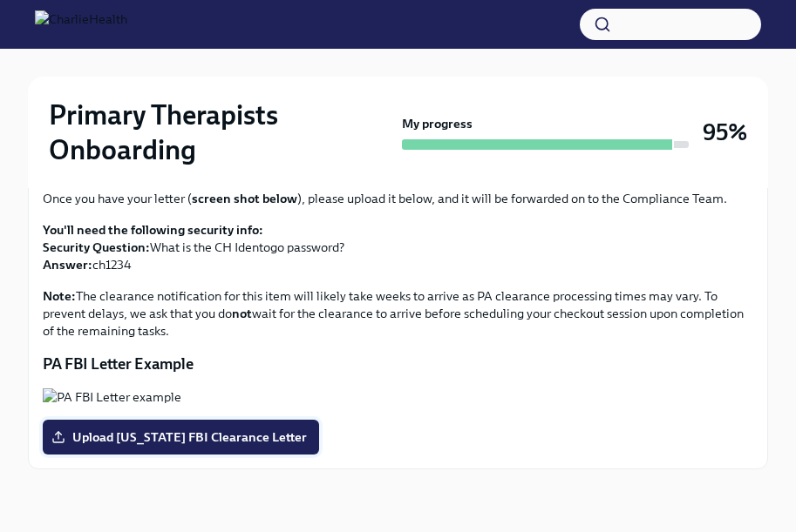  What do you see at coordinates (397, 314) in the screenshot?
I see `p: The clearance notification for this item will likely take weeks to arrive as PA clearance process...` at bounding box center [397, 314].